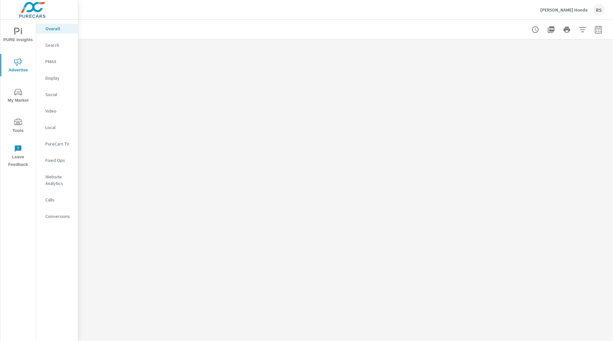  I want to click on p: Website Analytics, so click(59, 180).